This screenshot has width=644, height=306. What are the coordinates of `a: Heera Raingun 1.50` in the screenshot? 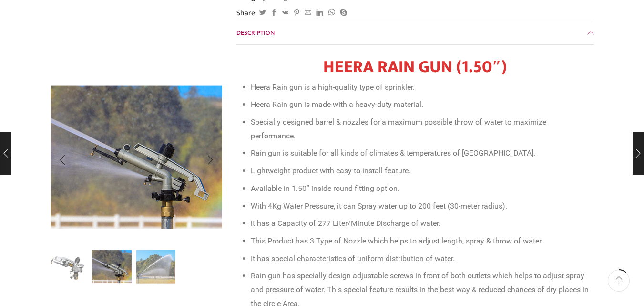 It's located at (68, 267).